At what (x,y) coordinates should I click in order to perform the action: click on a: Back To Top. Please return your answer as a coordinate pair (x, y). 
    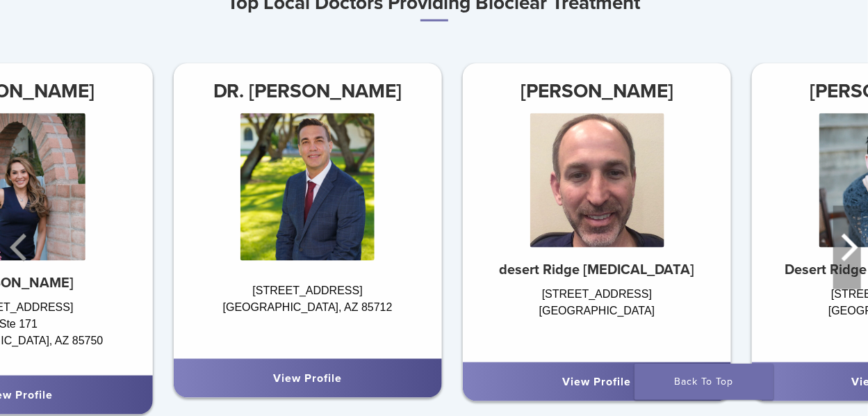
    Looking at the image, I should click on (704, 382).